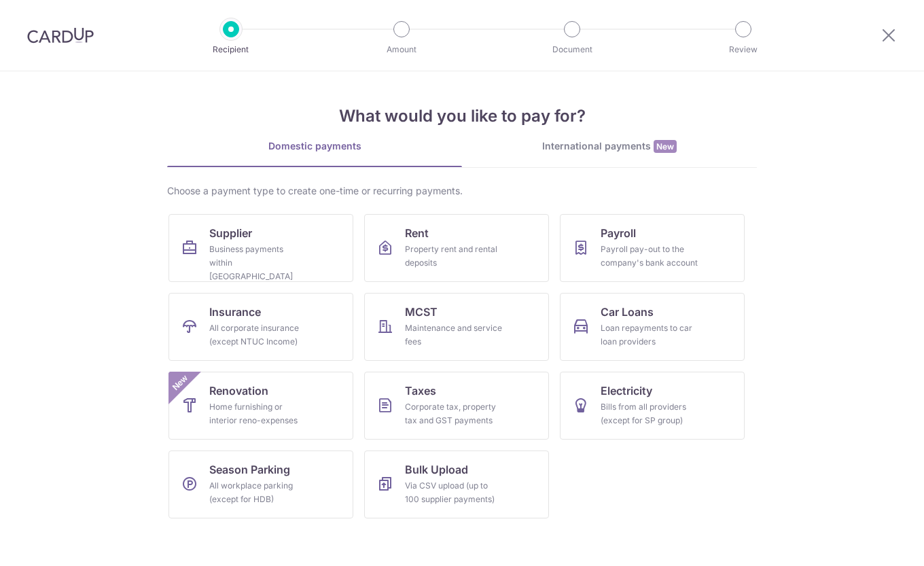  Describe the element at coordinates (454, 493) in the screenshot. I see `div: Via CSV upload (up to 100 supplier payments)` at that location.